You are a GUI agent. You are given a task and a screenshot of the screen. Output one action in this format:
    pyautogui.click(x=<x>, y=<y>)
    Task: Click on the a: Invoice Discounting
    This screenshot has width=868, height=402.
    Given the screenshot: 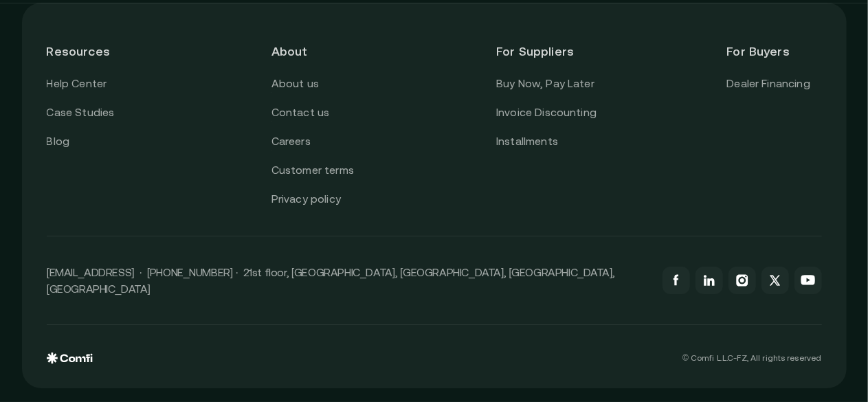 What is the action you would take?
    pyautogui.click(x=547, y=113)
    